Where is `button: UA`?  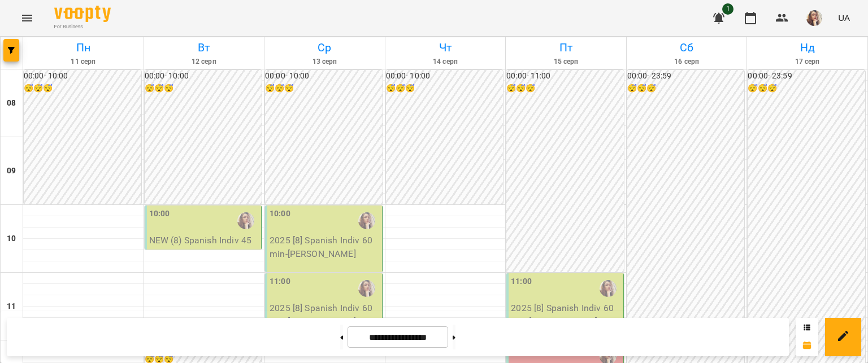 button: UA is located at coordinates (844, 17).